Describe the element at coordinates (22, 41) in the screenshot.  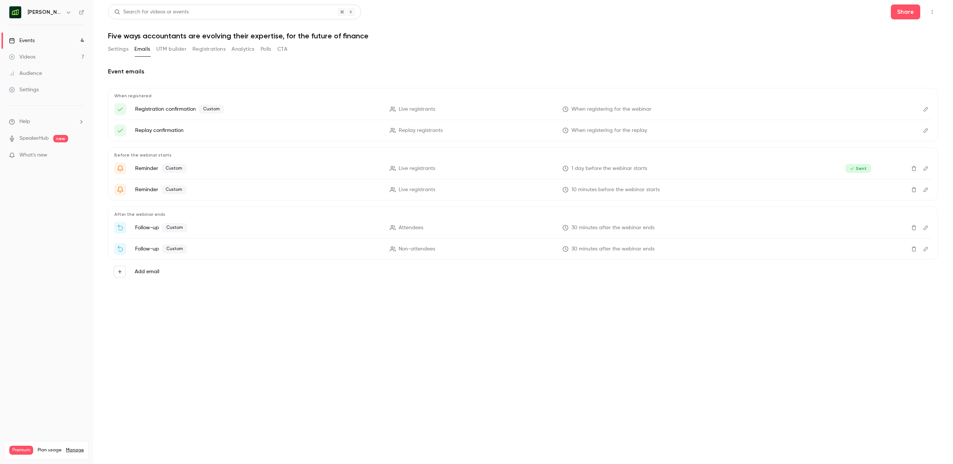
I see `div: Events` at that location.